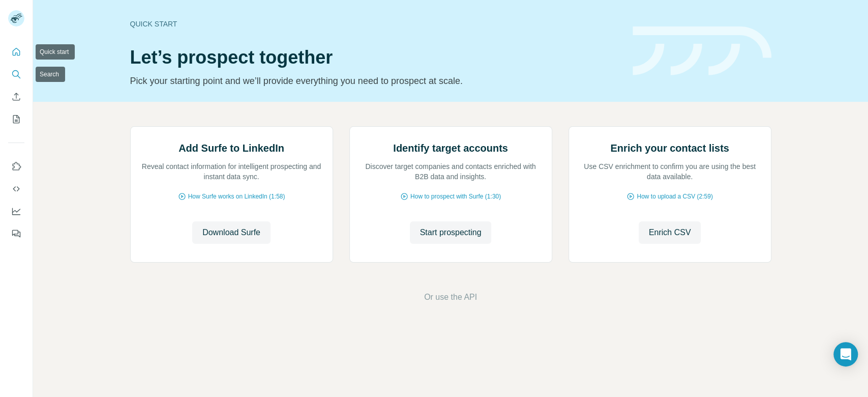 Image resolution: width=868 pixels, height=397 pixels. Describe the element at coordinates (232, 148) in the screenshot. I see `h2: Add Surfe to LinkedIn` at that location.